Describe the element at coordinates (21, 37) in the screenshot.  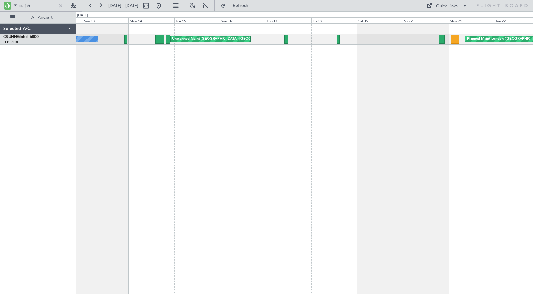
I see `a: CS-JHHGlobal 6000` at that location.